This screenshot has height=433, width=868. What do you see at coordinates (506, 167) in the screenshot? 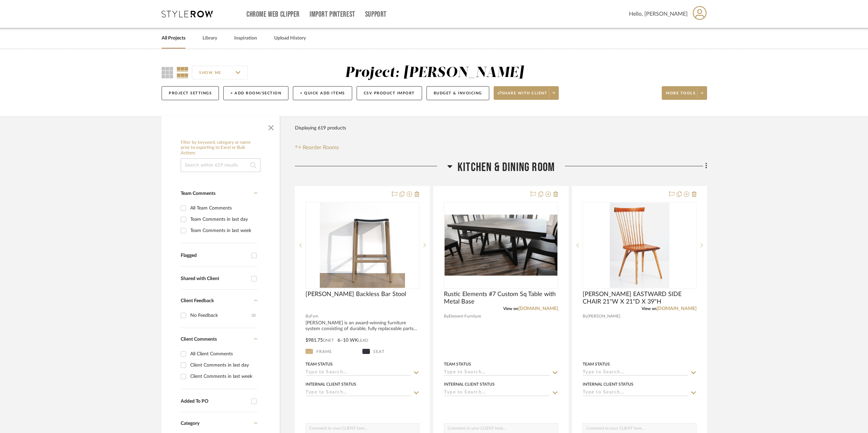
I see `span: Kitchen & Dining Room` at bounding box center [506, 167].